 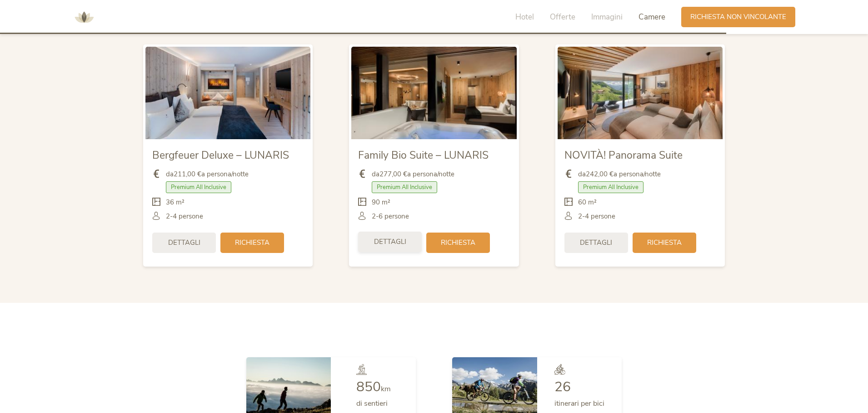 I want to click on img: AMONTI & LUNARIS Wellnessresort, so click(x=84, y=17).